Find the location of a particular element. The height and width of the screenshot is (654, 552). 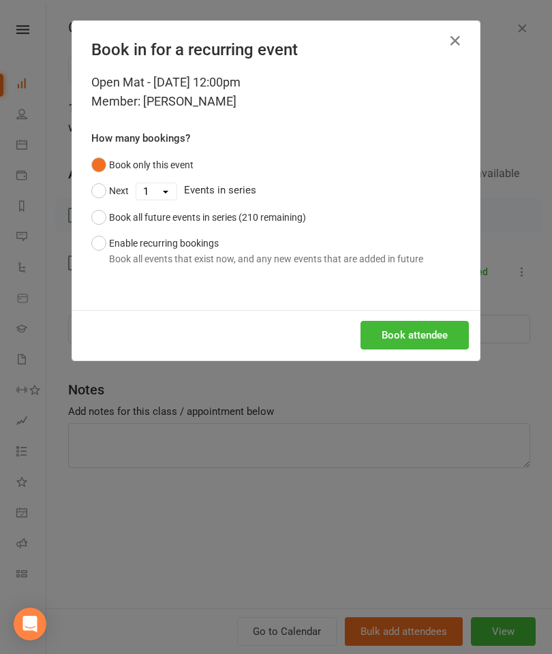

div: Book all future events in series (210 remaining) is located at coordinates (207, 217).